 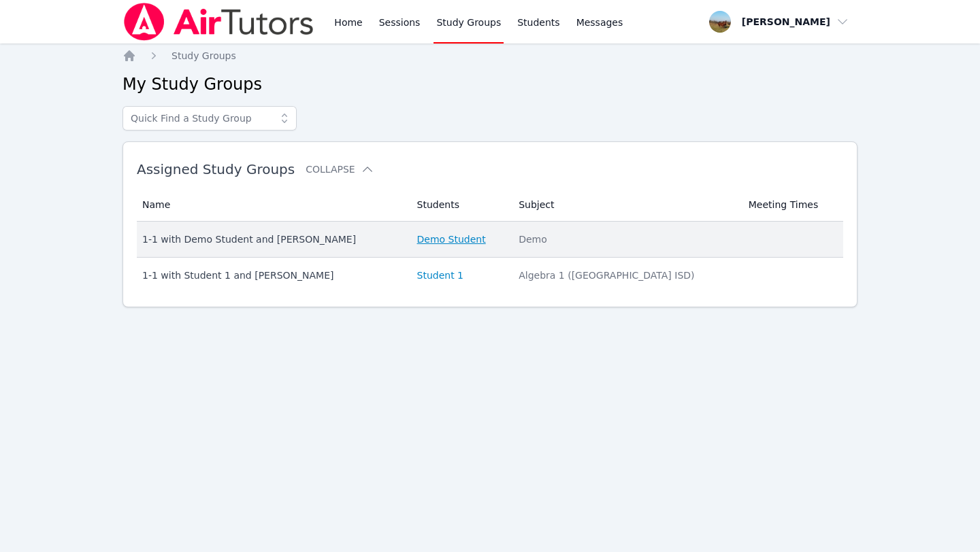 What do you see at coordinates (792, 205) in the screenshot?
I see `th: Meeting Times` at bounding box center [792, 205].